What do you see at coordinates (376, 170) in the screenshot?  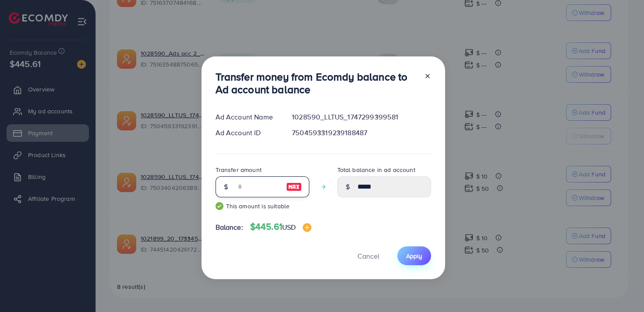 I see `label: Total balance in ad account` at bounding box center [376, 170].